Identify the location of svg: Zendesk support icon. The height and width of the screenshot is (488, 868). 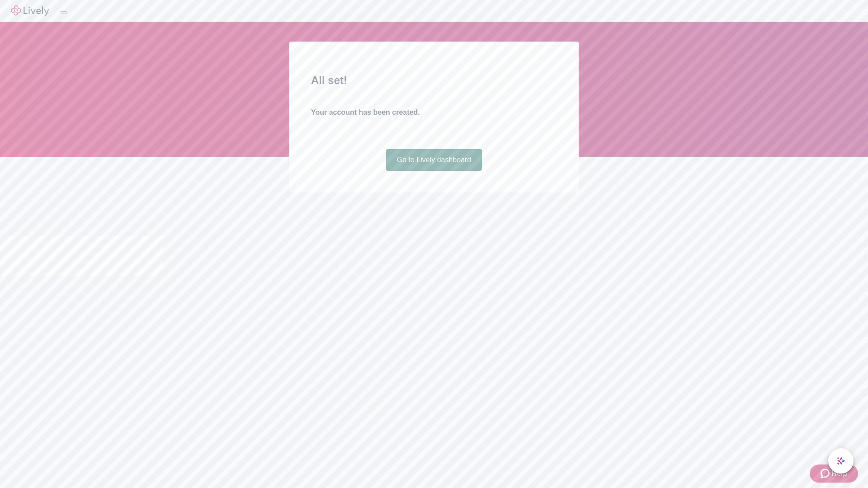
(826, 474).